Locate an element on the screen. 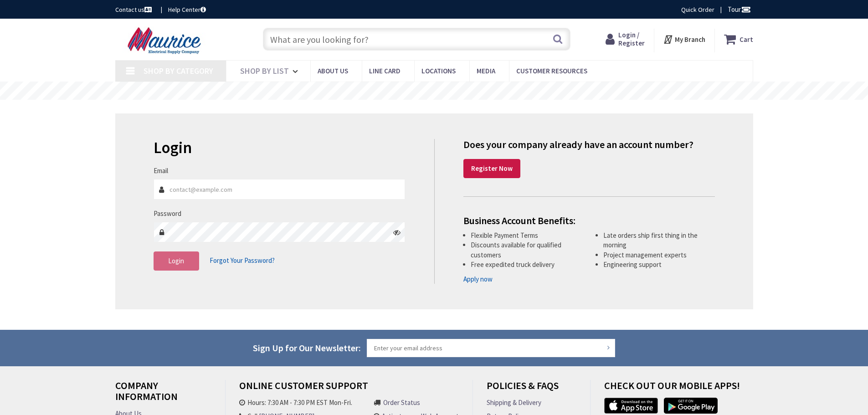 The image size is (868, 415). span: Login / Register is located at coordinates (631, 38).